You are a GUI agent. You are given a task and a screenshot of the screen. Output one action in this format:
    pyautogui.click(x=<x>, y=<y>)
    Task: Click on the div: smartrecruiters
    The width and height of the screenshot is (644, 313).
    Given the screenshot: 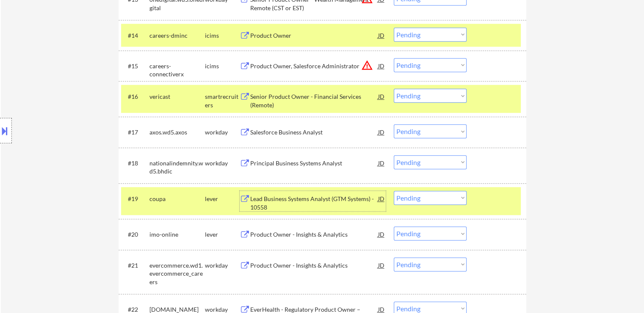 What is the action you would take?
    pyautogui.click(x=222, y=100)
    